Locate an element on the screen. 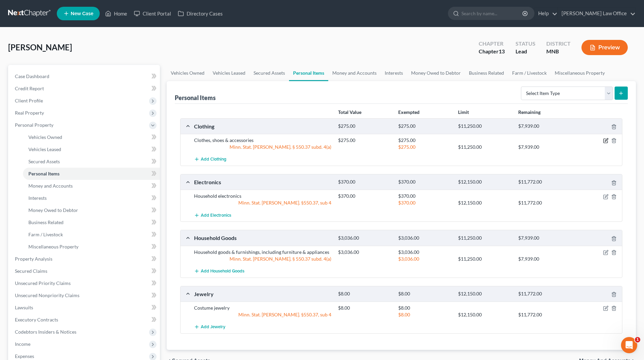  strong: Remaining is located at coordinates (530, 112).